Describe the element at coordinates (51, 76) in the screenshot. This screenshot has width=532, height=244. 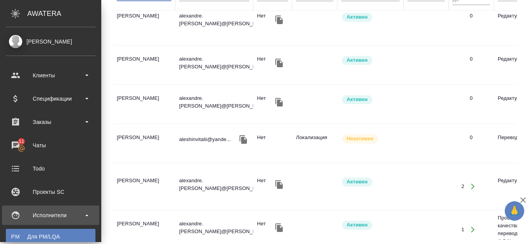
I see `div: Клиенты` at that location.